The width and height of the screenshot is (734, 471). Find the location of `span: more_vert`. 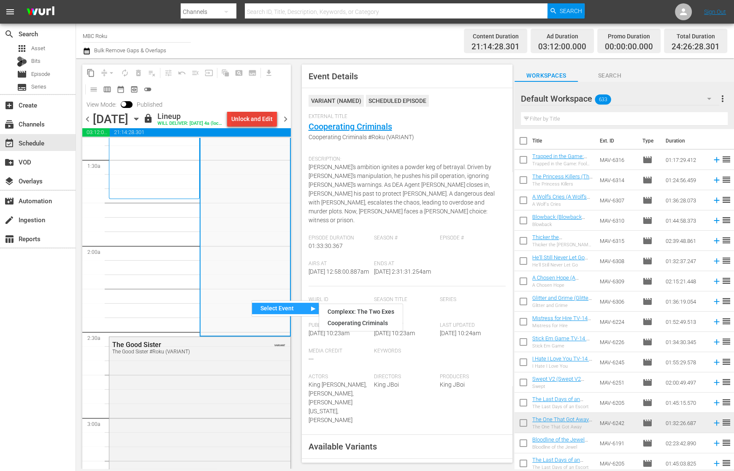

span: more_vert is located at coordinates (722, 99).